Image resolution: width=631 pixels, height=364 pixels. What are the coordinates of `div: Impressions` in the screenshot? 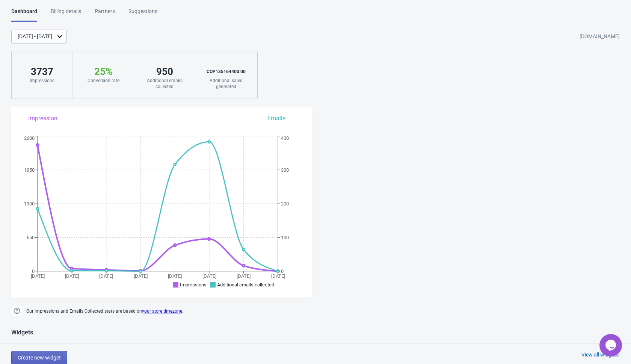 It's located at (42, 81).